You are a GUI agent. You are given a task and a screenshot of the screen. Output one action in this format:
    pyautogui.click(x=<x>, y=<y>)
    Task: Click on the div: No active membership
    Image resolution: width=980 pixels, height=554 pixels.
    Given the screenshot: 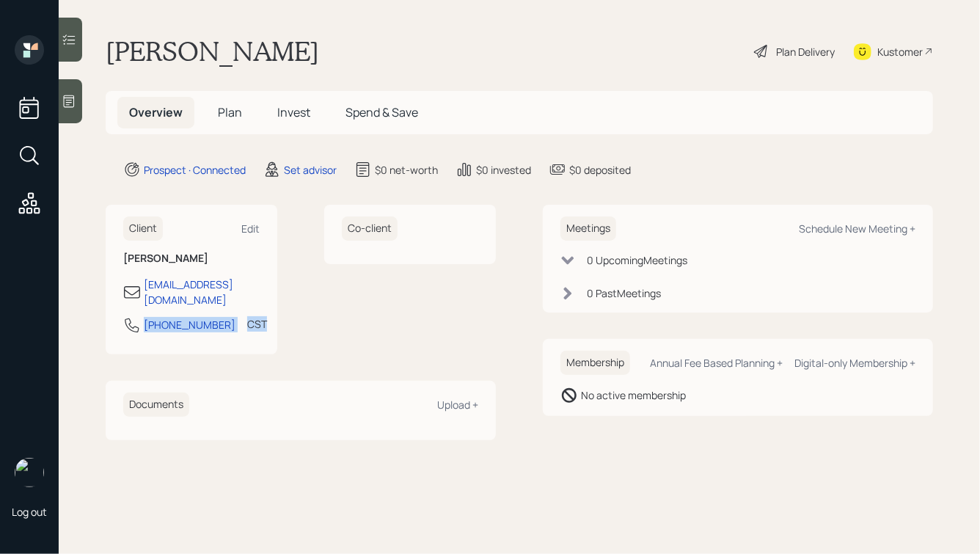 What is the action you would take?
    pyautogui.click(x=633, y=395)
    